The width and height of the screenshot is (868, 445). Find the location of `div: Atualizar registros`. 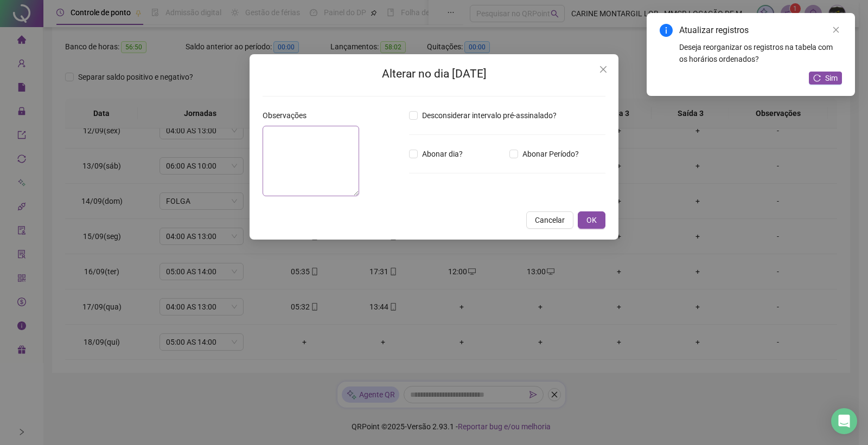

div: Atualizar registros is located at coordinates (761, 30).